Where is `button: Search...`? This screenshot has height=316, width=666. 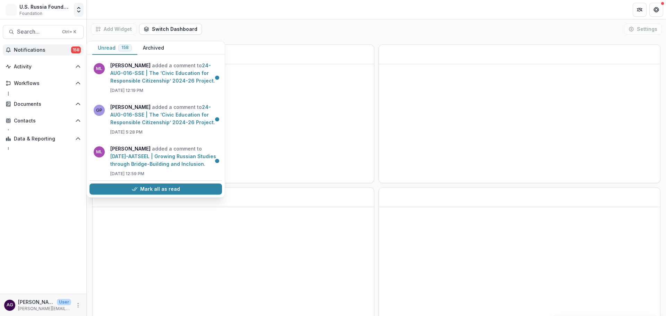 button: Search... is located at coordinates (43, 32).